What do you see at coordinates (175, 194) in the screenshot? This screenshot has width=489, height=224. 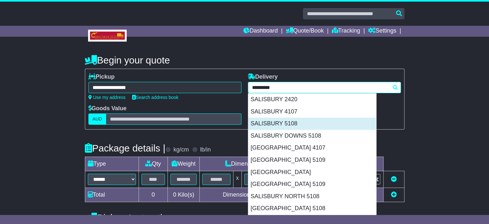 I see `span: 0` at bounding box center [175, 194].